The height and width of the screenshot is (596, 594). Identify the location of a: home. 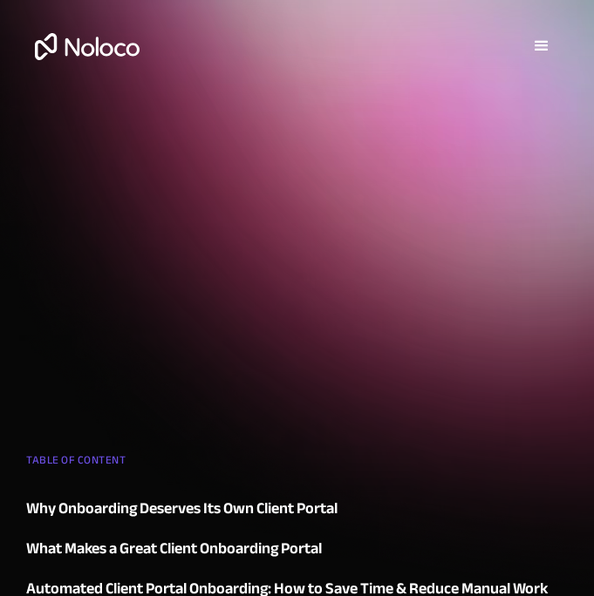
(83, 46).